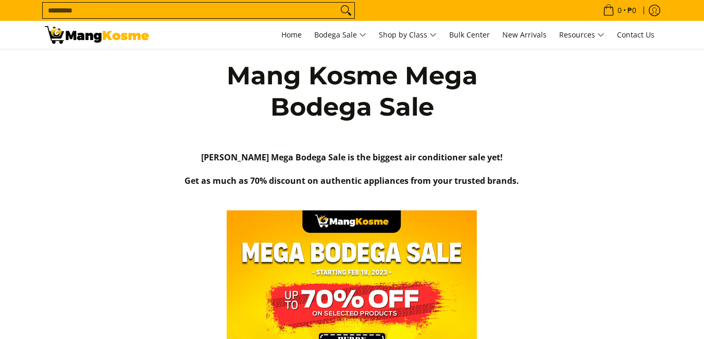  Describe the element at coordinates (410, 35) in the screenshot. I see `nav: Main Menu` at that location.